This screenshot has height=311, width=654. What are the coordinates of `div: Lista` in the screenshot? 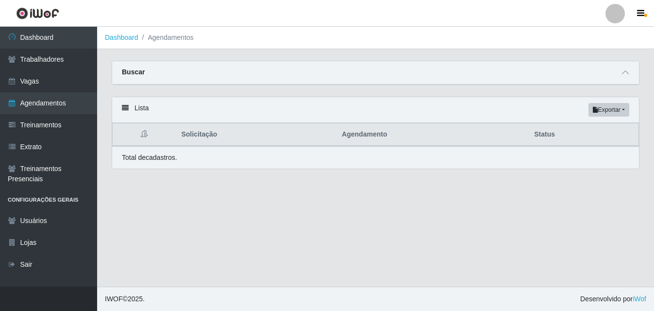 It's located at (375, 110).